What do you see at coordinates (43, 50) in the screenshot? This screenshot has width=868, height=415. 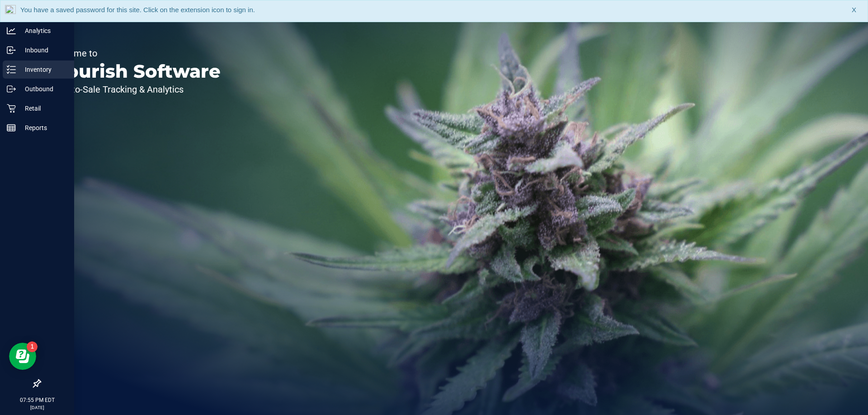 I see `p: Inbound` at bounding box center [43, 50].